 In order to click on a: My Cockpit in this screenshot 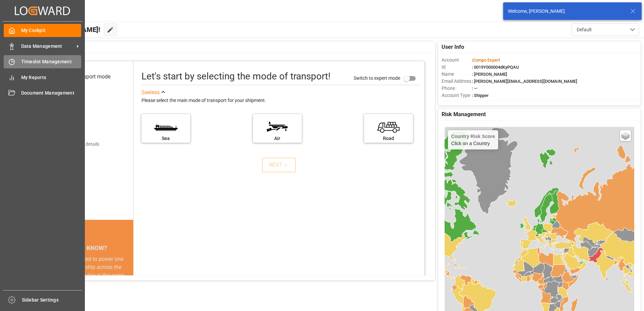, I will do `click(42, 30)`.